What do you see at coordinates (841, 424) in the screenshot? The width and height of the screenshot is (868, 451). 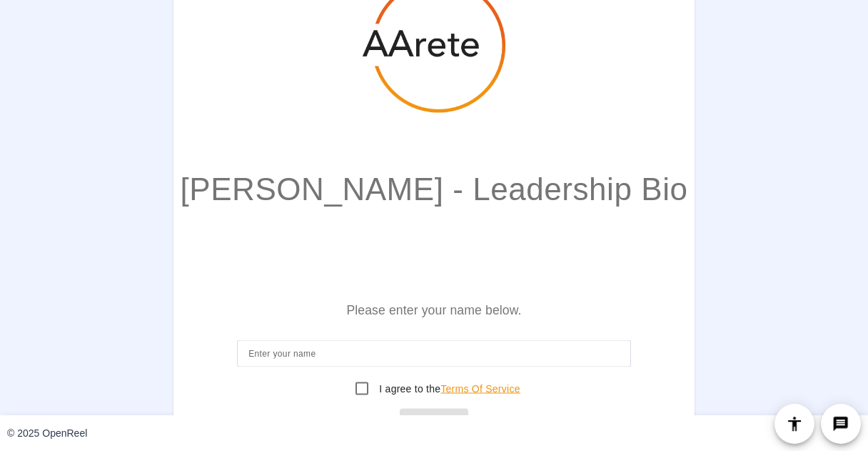 I see `mat-icon: message` at bounding box center [841, 424].